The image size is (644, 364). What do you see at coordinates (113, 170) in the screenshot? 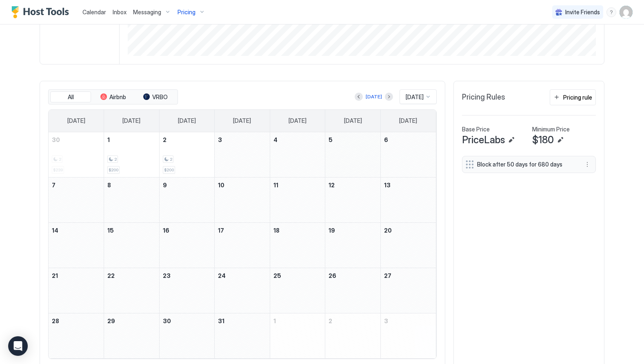
I see `span: $200` at bounding box center [113, 170].